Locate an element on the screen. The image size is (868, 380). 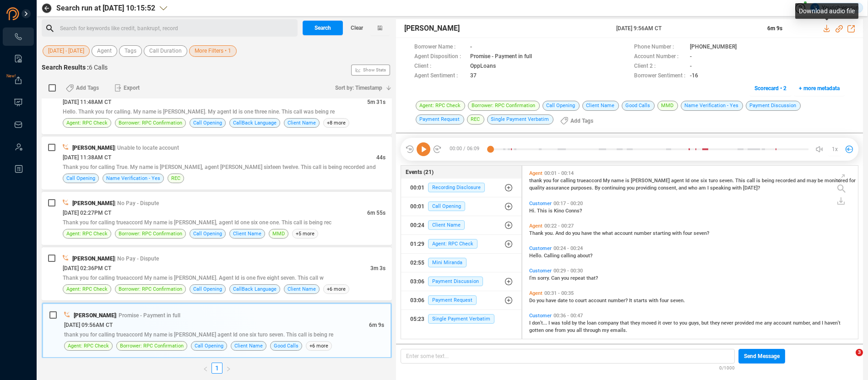
button: 00:24Client Name is located at coordinates (461, 225).